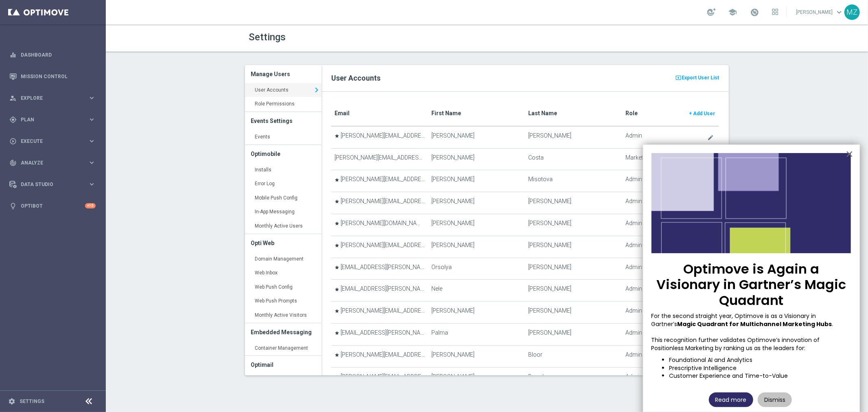 The width and height of the screenshot is (868, 412). Describe the element at coordinates (58, 76) in the screenshot. I see `a: Mission Control` at that location.